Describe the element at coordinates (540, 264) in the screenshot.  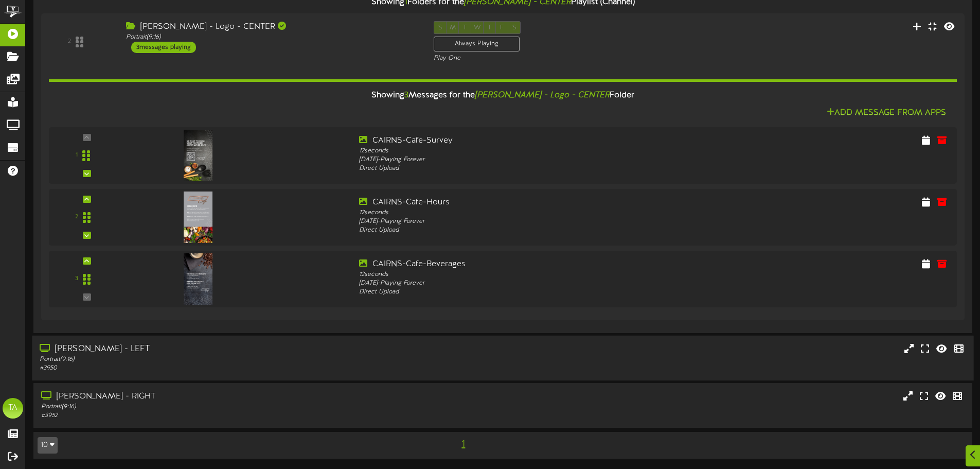
I see `div: CAIRNS-Cafe-Beverages` at that location.